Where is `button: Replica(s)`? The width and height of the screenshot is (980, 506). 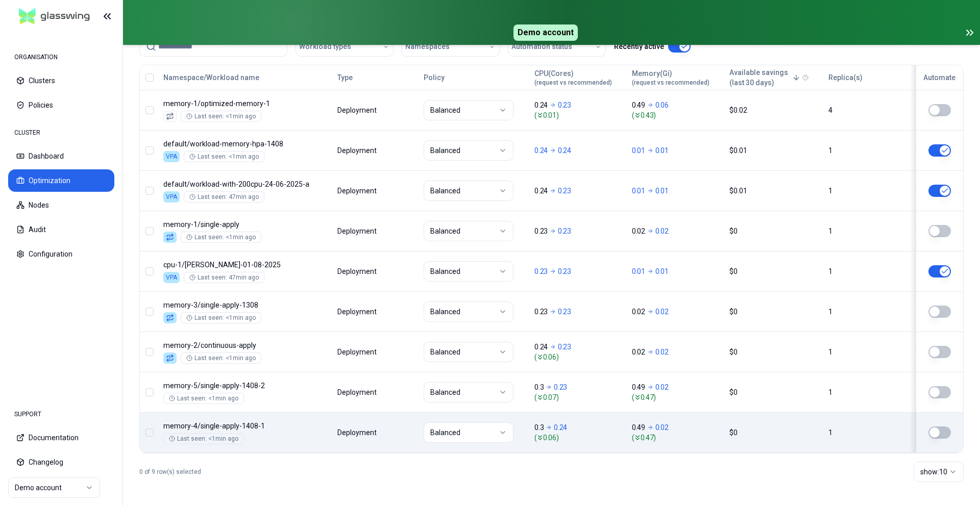
button: Replica(s) is located at coordinates (845, 77).